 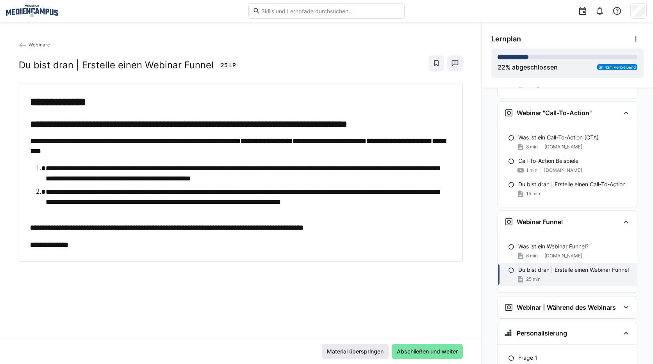 What do you see at coordinates (553, 246) in the screenshot?
I see `p: Was ist ein Webinar Funnel?` at bounding box center [553, 246].